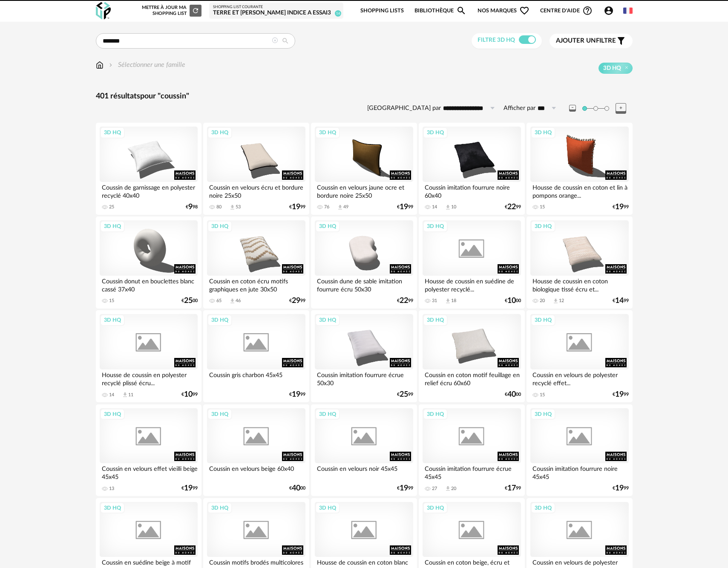 This screenshot has width=728, height=568. I want to click on span: 9, so click(190, 207).